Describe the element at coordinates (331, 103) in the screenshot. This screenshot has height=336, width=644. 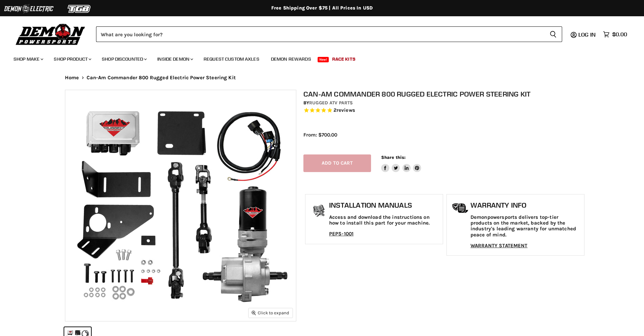
I see `a: Rugged ATV Parts` at that location.